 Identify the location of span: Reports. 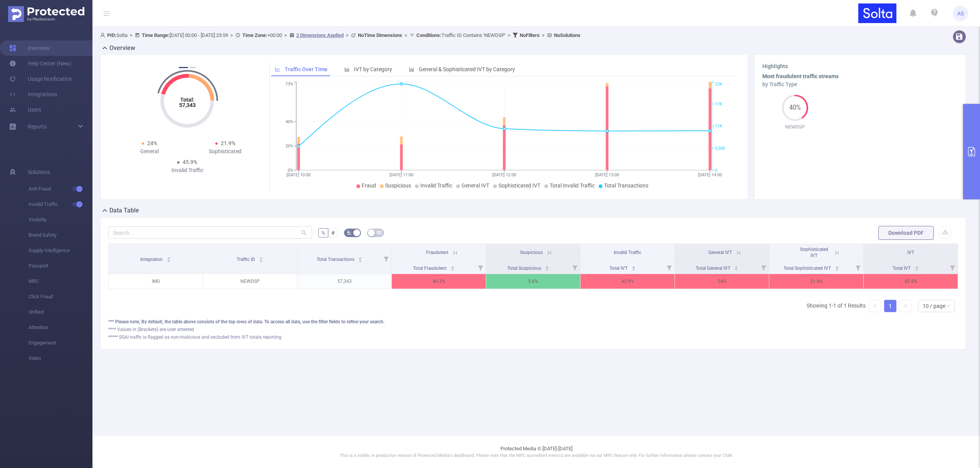
(37, 126).